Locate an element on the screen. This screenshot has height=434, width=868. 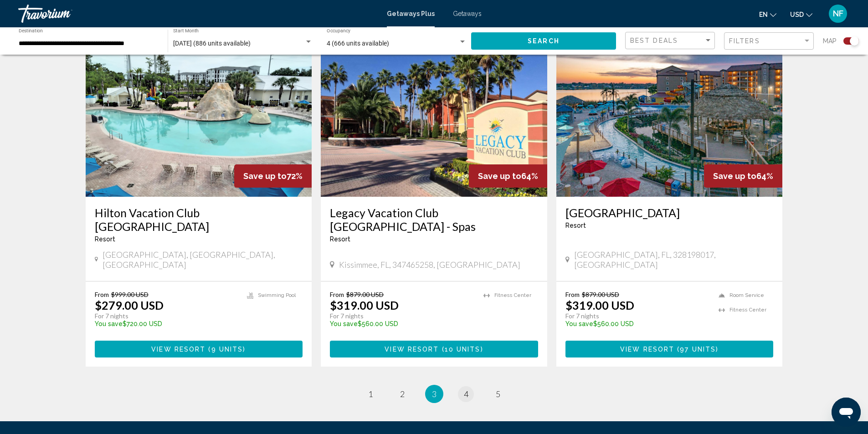
span: NF is located at coordinates (838, 14).